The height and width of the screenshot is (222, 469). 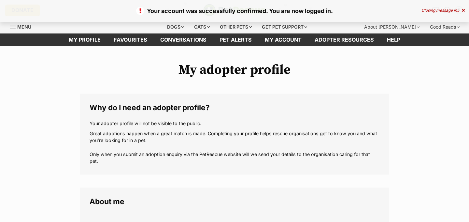 What do you see at coordinates (175, 27) in the screenshot?
I see `div: Dogs` at bounding box center [175, 27].